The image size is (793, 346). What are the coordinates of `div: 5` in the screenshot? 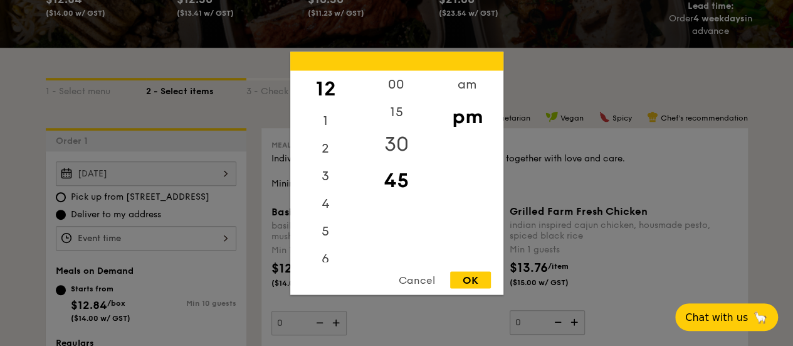 It's located at (325, 231).